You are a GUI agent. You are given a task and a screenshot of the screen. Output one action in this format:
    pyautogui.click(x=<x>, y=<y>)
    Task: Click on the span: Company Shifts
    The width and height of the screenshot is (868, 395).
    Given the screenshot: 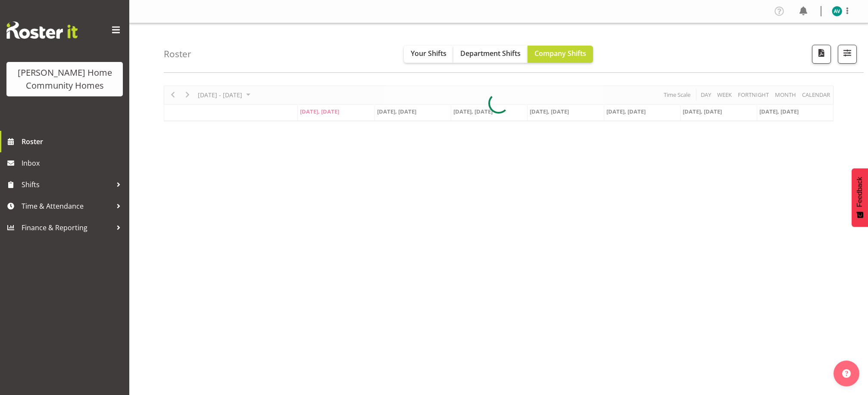 What is the action you would take?
    pyautogui.click(x=560, y=54)
    